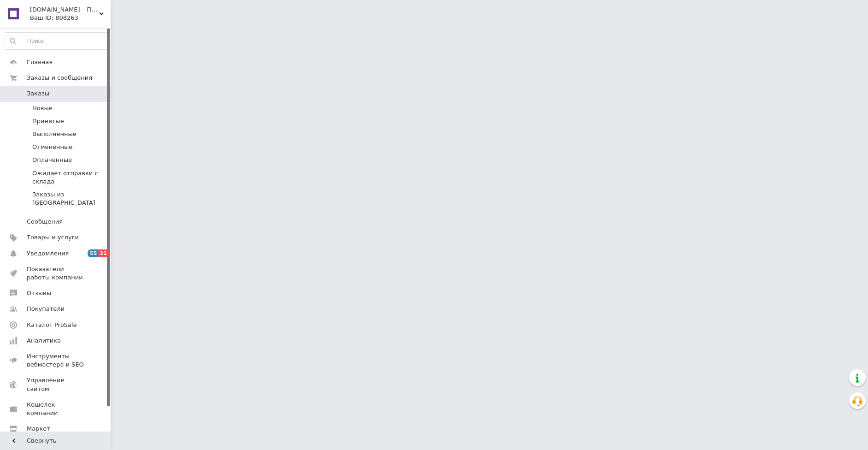 The width and height of the screenshot is (868, 450). Describe the element at coordinates (38, 93) in the screenshot. I see `span: Заказы` at that location.